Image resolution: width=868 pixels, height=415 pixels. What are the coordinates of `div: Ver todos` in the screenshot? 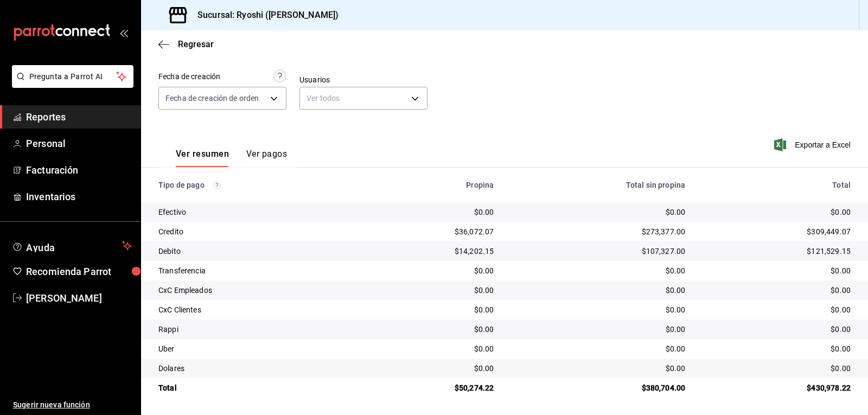 It's located at (363, 98).